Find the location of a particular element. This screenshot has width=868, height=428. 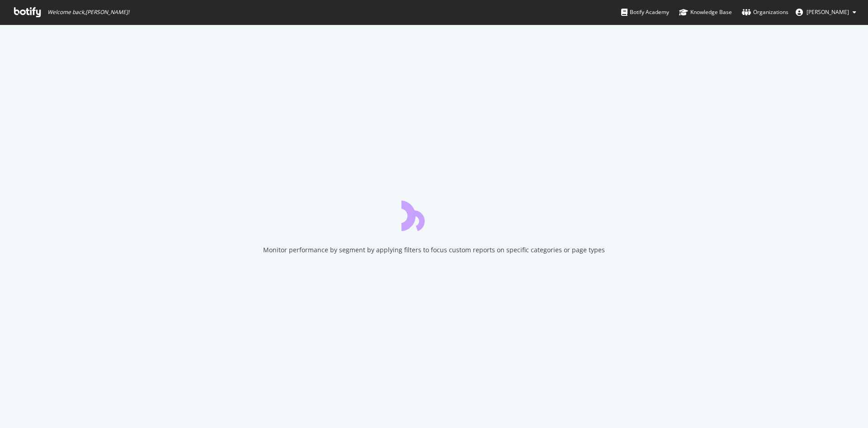

div: Organizations is located at coordinates (765, 12).